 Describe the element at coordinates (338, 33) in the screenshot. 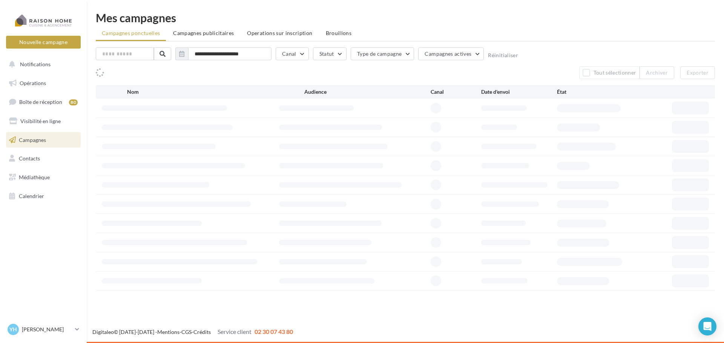

I see `span: Brouillons` at that location.